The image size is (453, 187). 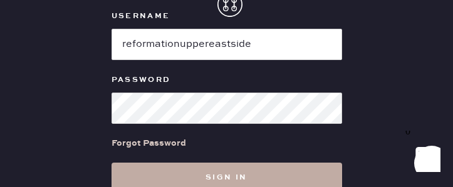 What do you see at coordinates (227, 44) in the screenshot?
I see `input: e.g. john@doe.com` at bounding box center [227, 44].